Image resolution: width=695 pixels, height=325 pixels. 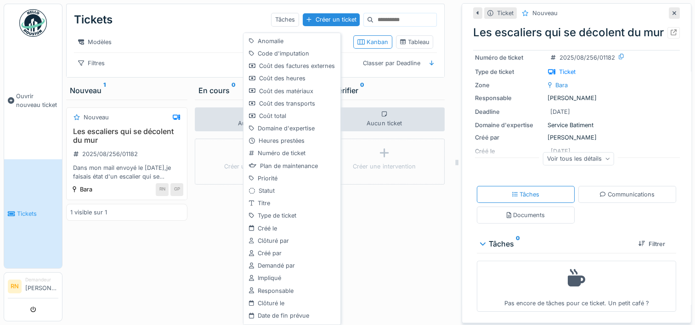 What do you see at coordinates (292, 116) in the screenshot?
I see `div: Coût total` at bounding box center [292, 116].